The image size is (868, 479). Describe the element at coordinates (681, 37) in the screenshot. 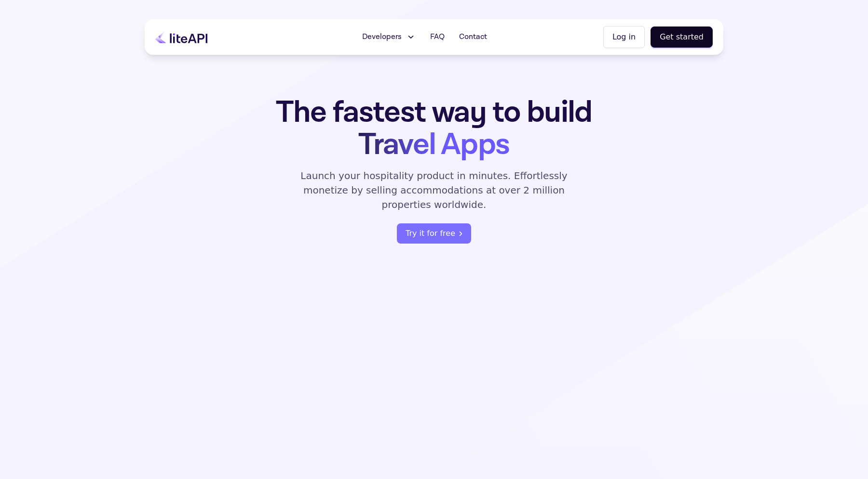

I see `a: Get started` at that location.